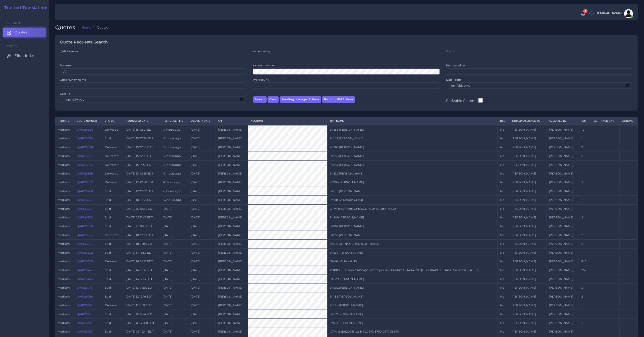  I want to click on a: QAR126859, so click(84, 173).